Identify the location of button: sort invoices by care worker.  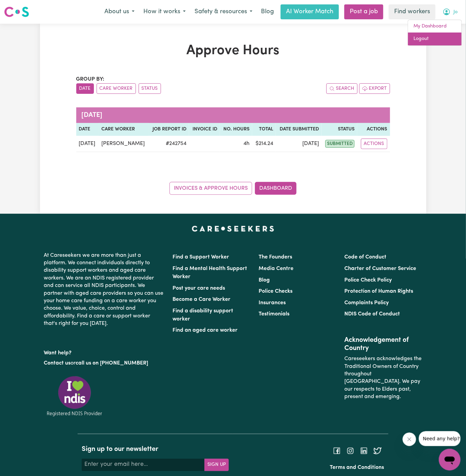
(116, 89).